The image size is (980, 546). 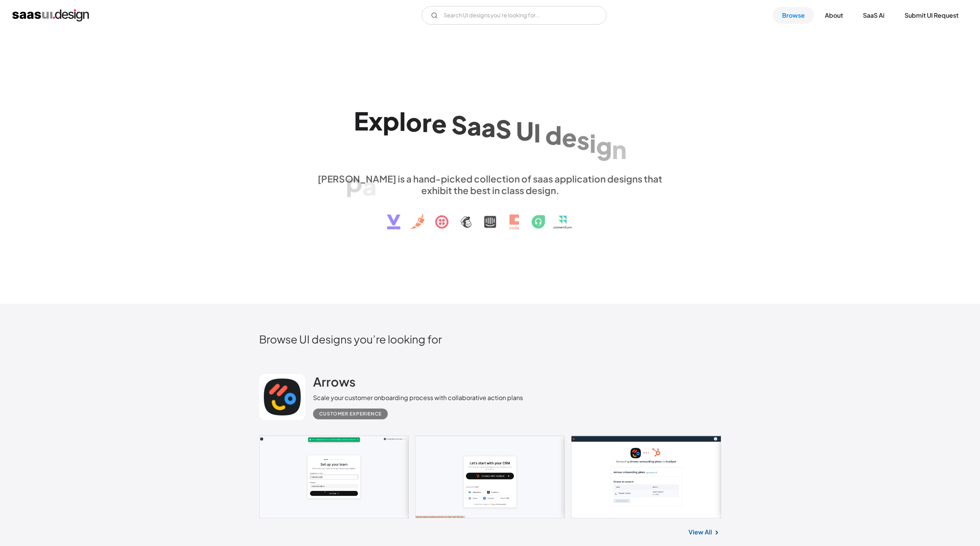 What do you see at coordinates (361, 121) in the screenshot?
I see `div: E` at bounding box center [361, 121].